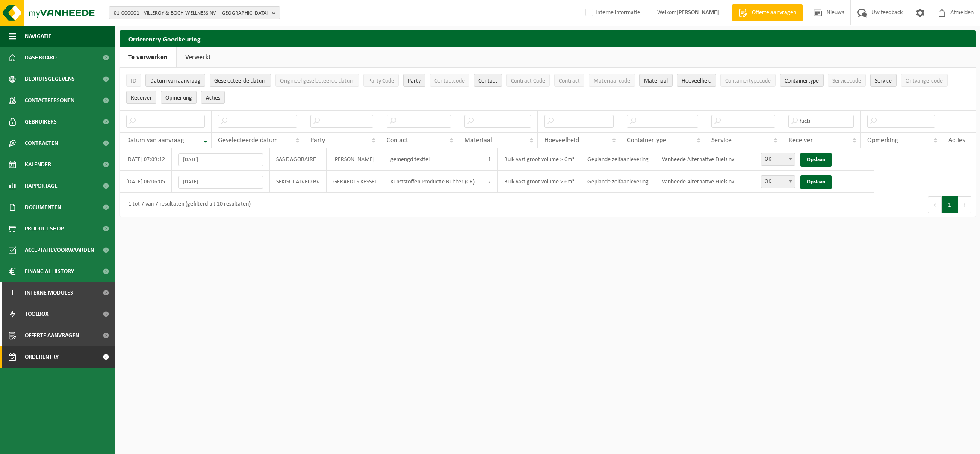 Image resolution: width=980 pixels, height=454 pixels. Describe the element at coordinates (298, 182) in the screenshot. I see `td: SEKISUI ALVEO BV` at that location.